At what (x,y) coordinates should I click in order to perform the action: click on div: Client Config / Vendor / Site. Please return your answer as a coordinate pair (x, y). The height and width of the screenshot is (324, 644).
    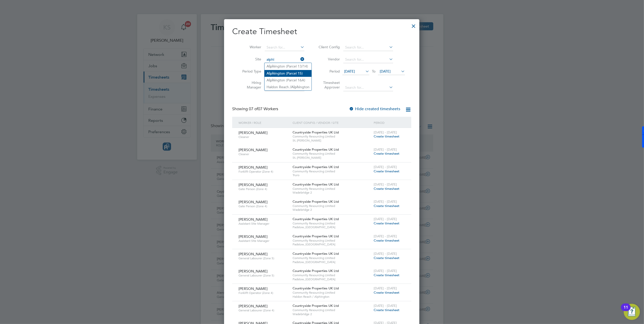
    Looking at the image, I should click on (332, 122).